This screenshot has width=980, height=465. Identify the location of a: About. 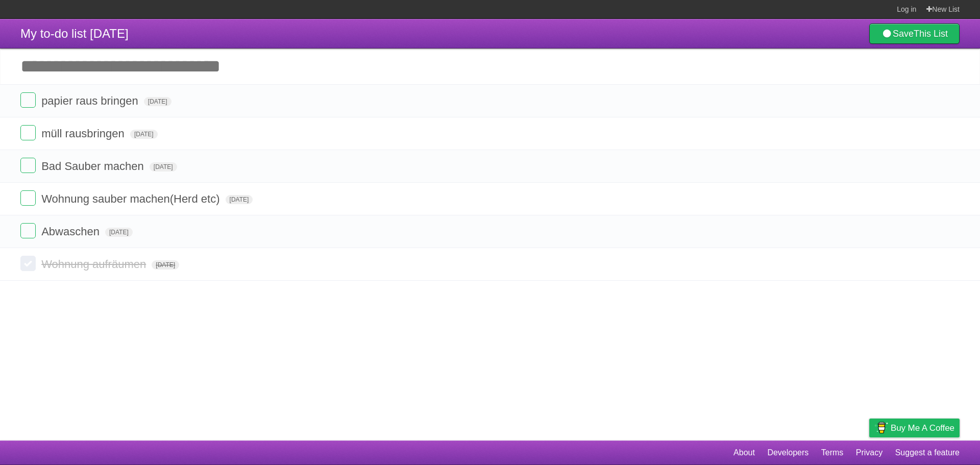
(744, 453).